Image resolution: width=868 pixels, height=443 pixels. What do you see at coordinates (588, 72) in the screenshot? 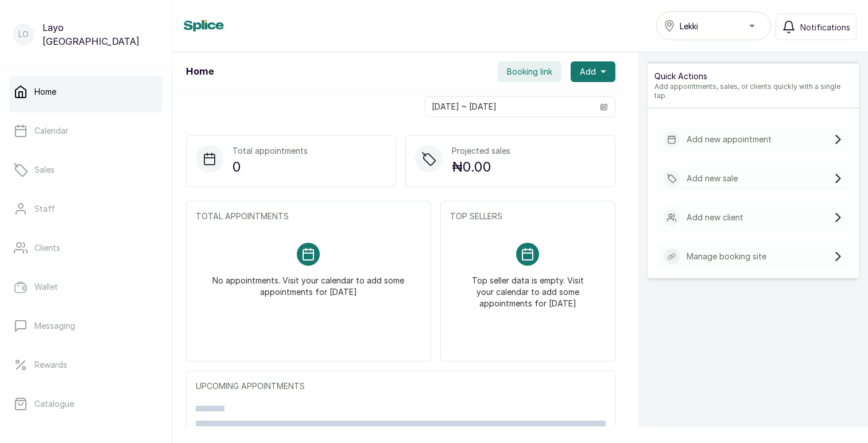
I see `span: Add` at bounding box center [588, 72].